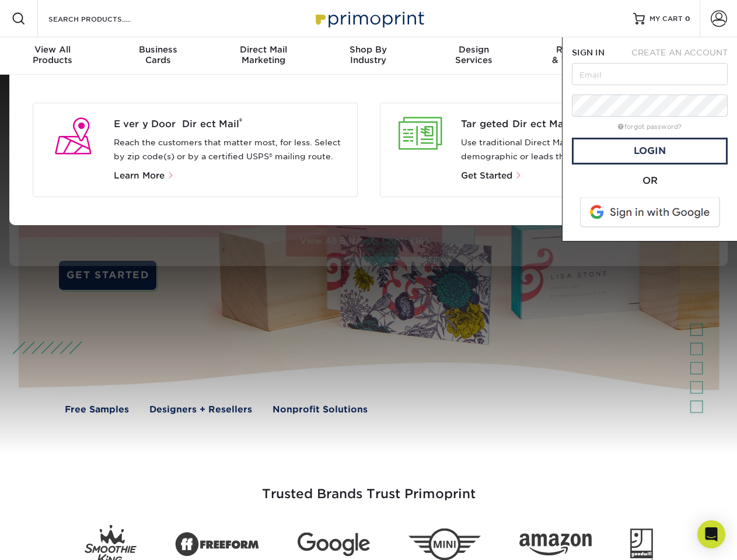 The height and width of the screenshot is (560, 737). Describe the element at coordinates (641, 545) in the screenshot. I see `img: Goodwill` at that location.